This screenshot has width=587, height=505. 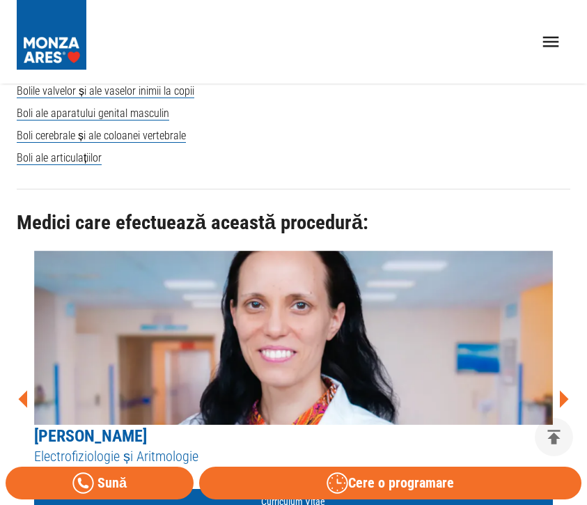 What do you see at coordinates (390, 482) in the screenshot?
I see `button: Cere o programare` at bounding box center [390, 482].